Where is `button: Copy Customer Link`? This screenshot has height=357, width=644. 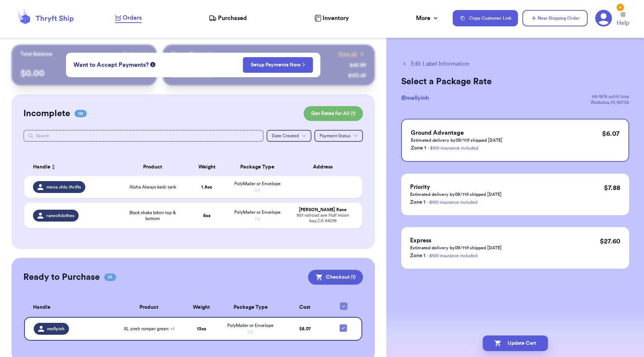 button: Copy Customer Link is located at coordinates (485, 18).